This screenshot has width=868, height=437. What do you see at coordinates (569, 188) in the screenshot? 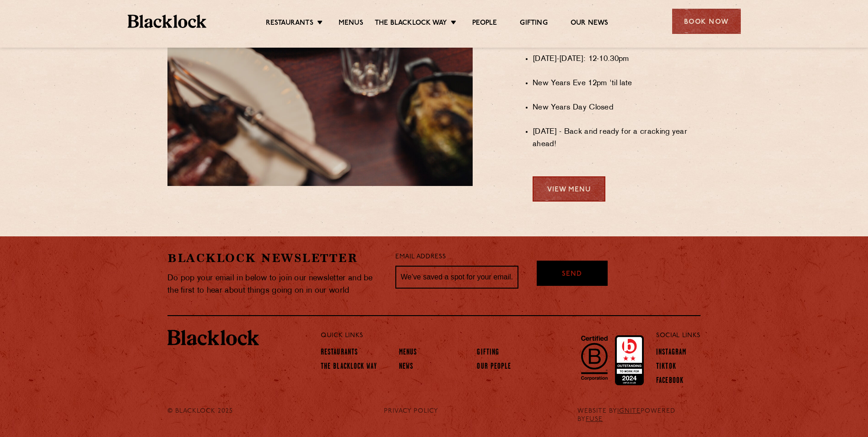
I see `a: View Menu` at bounding box center [569, 188].